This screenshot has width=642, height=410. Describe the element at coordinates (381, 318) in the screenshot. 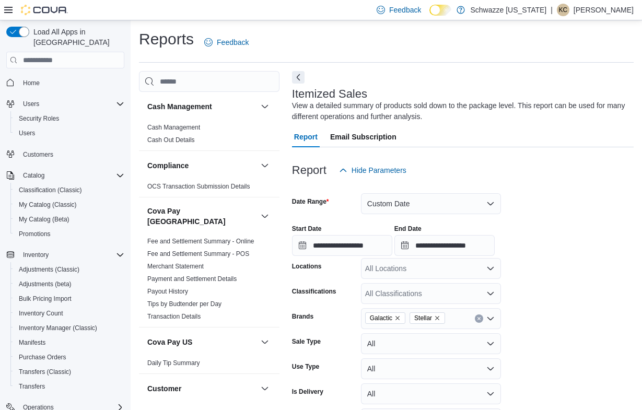

I see `span: Galactic` at that location.